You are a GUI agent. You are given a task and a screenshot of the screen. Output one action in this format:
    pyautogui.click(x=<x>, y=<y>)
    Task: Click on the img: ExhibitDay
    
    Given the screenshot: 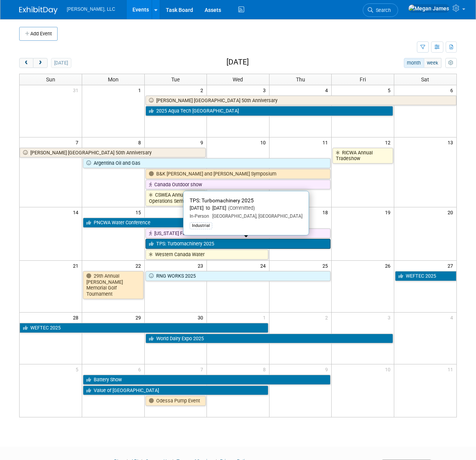 What is the action you would take?
    pyautogui.click(x=38, y=11)
    